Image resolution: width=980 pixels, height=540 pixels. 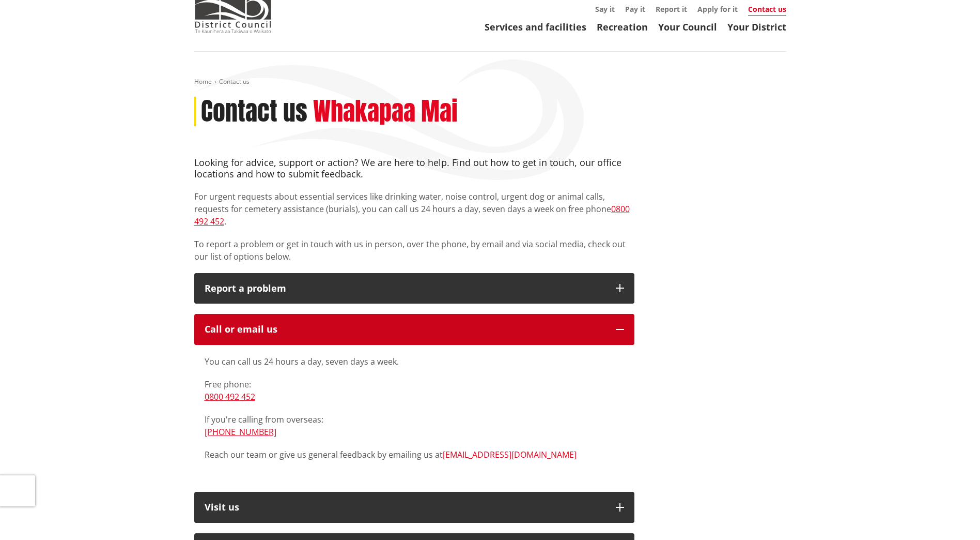 I want to click on p: Reach our team or give us general feedback by emailing us at, so click(x=414, y=455).